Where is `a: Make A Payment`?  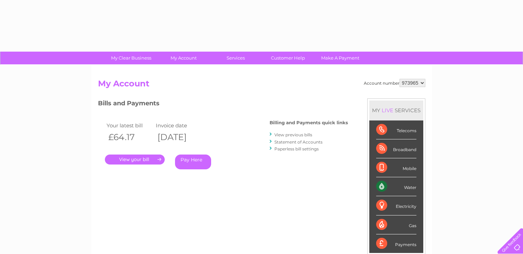 a: Make A Payment is located at coordinates (340, 58).